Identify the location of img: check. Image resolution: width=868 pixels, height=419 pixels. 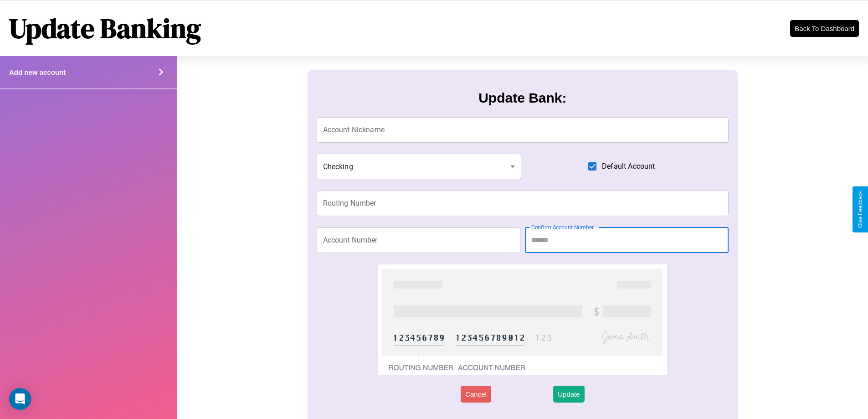
(522, 320).